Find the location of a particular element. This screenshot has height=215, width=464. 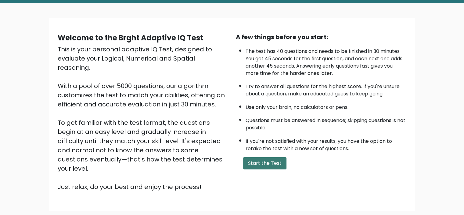

div: This is your personal adaptive IQ Test, designed to evaluate your Logical, Numerical and Spatial ... is located at coordinates (143, 118).